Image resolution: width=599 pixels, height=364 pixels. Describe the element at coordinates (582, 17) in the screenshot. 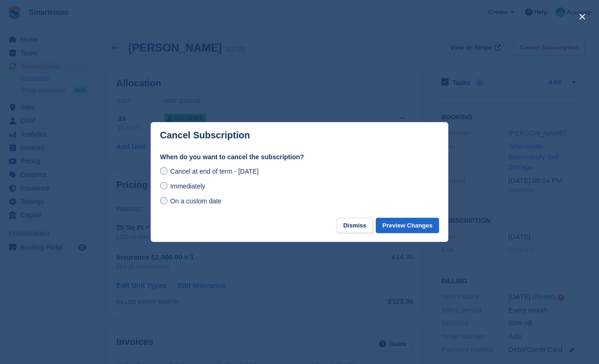

I see `button: close` at that location.